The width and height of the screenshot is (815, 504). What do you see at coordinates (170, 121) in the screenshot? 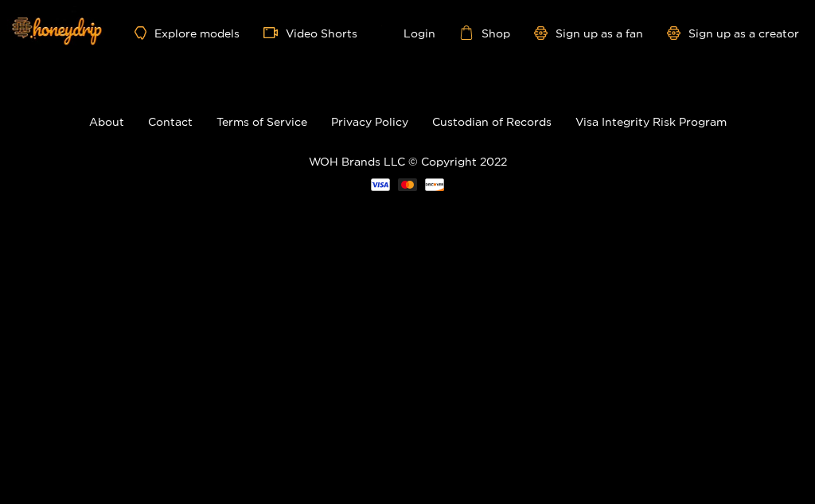
I see `a: Contact` at bounding box center [170, 121].